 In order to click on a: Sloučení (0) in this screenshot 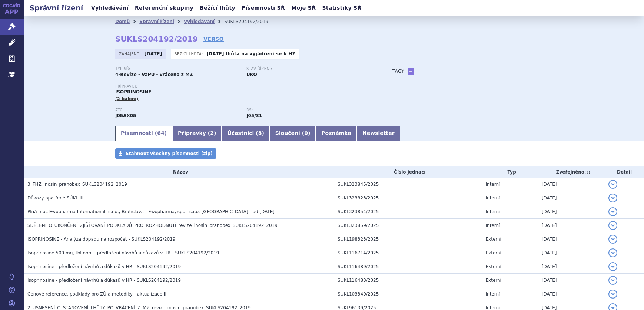, I will do `click(293, 134)`.